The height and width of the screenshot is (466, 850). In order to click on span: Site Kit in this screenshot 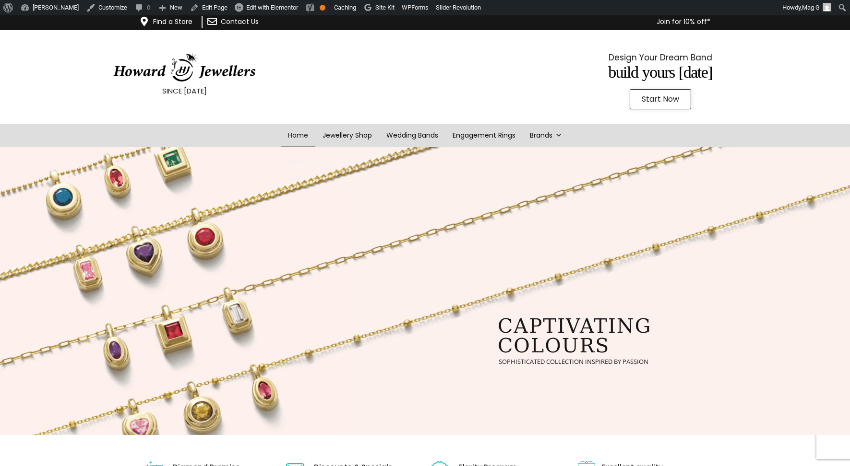, I will do `click(385, 7)`.